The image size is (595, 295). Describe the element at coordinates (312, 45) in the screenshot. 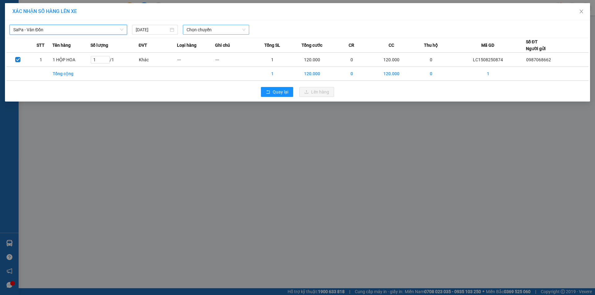

I see `span: Tổng cước` at that location.